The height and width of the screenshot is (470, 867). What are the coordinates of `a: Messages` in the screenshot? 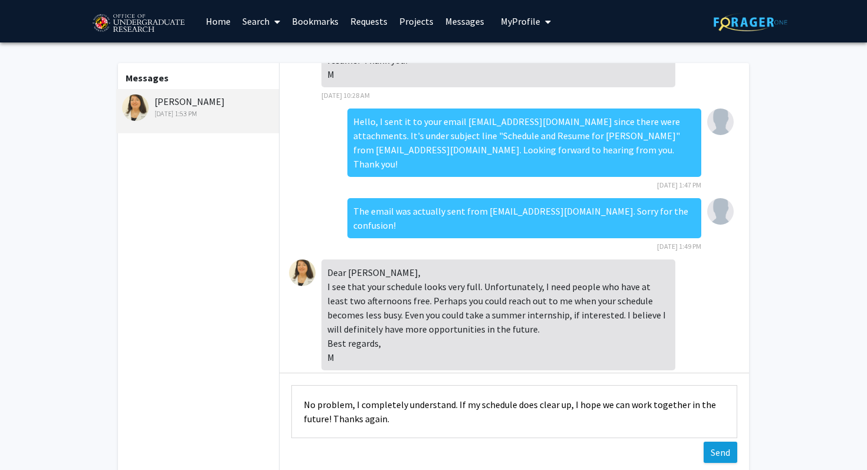 It's located at (465, 21).